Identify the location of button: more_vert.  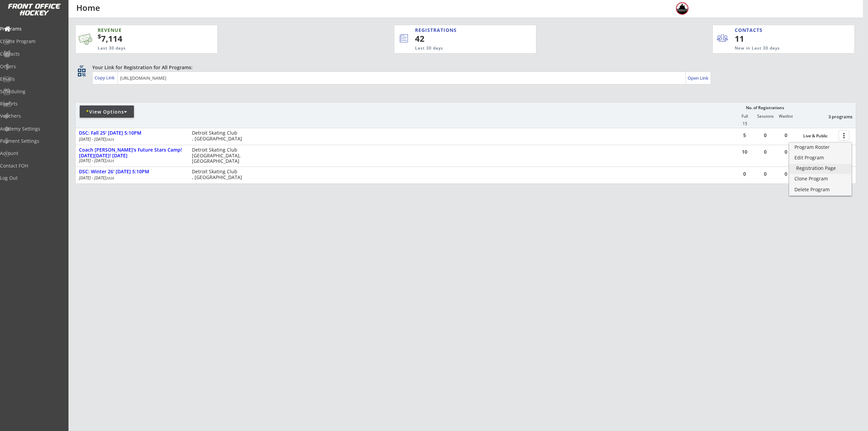
(843, 135).